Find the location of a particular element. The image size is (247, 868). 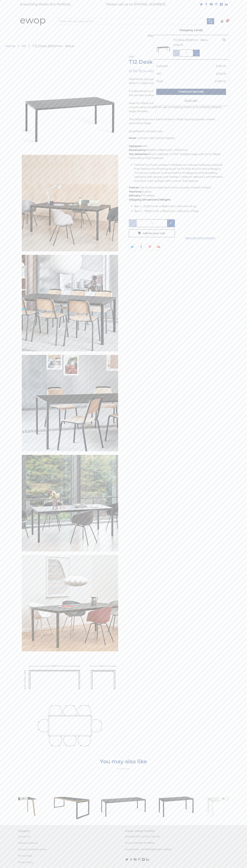

p: Defined by its pure functionality, T12 Table serves as a dining or work table in a tight composit... is located at coordinates (177, 105).